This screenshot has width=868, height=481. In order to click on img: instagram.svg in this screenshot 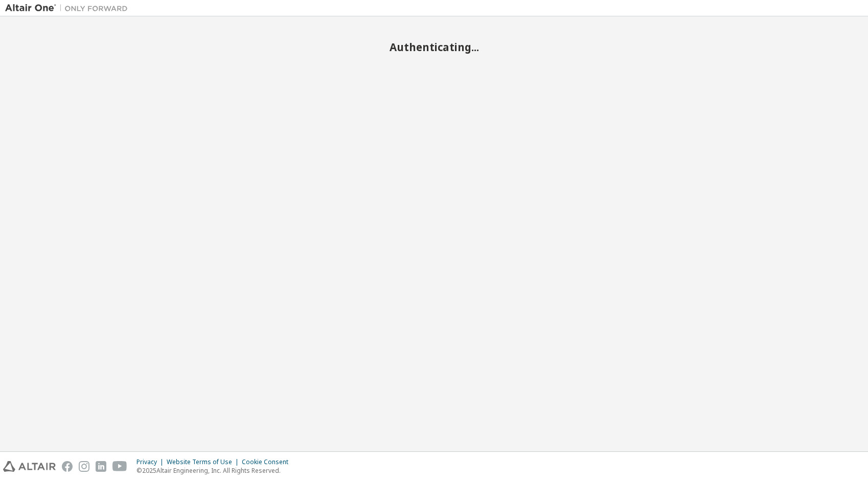, I will do `click(83, 466)`.